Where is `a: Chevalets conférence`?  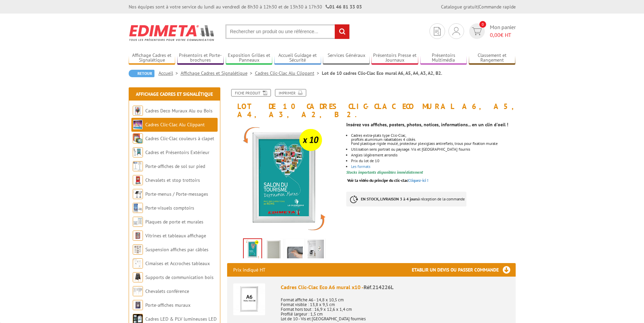
a: Chevalets conférence is located at coordinates (167, 292).